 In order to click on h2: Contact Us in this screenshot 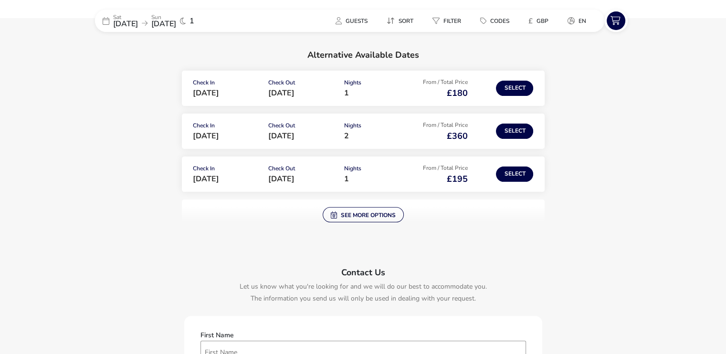, I will do `click(363, 271)`.